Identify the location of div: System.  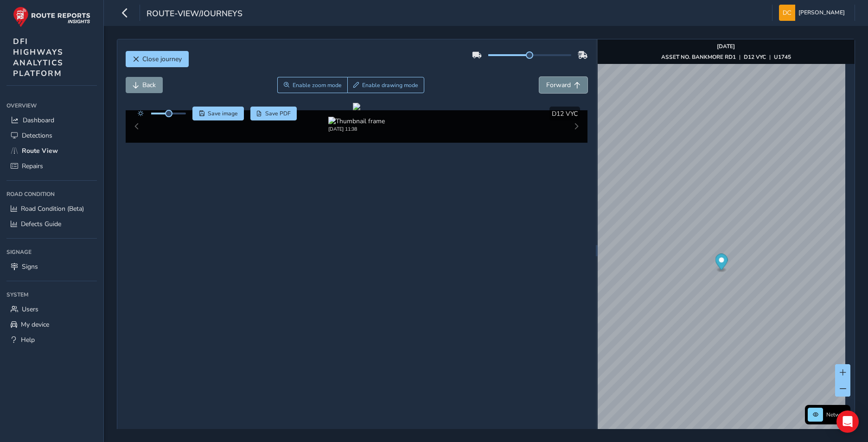
(51, 295).